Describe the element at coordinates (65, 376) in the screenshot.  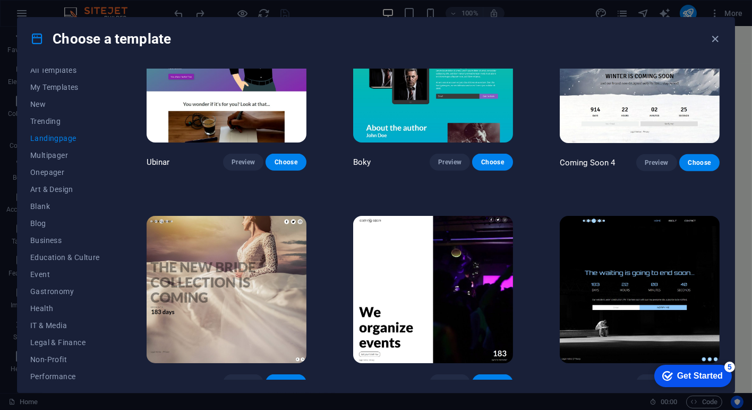
I see `span: Performance` at that location.